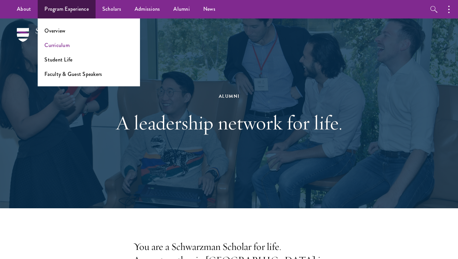 The image size is (458, 259). Describe the element at coordinates (73, 74) in the screenshot. I see `a: Faculty & Guest Speakers` at that location.